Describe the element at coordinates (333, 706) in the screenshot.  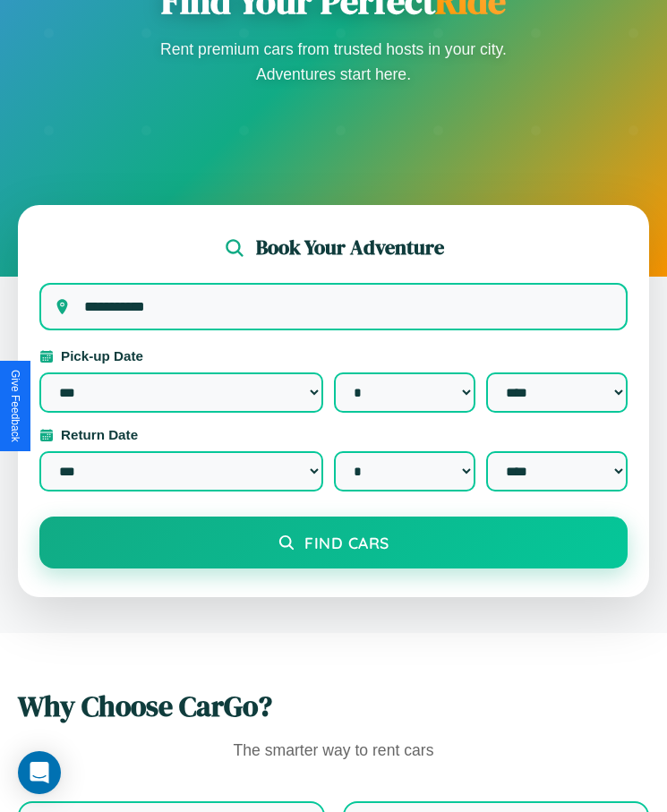
I see `h2: Why Choose CarGo?` at that location.